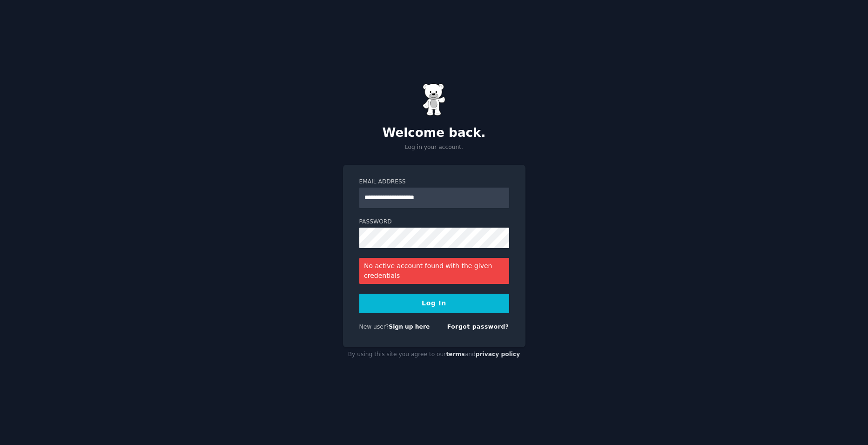 Image resolution: width=868 pixels, height=445 pixels. What do you see at coordinates (478, 327) in the screenshot?
I see `a: Forgot password?` at bounding box center [478, 327].